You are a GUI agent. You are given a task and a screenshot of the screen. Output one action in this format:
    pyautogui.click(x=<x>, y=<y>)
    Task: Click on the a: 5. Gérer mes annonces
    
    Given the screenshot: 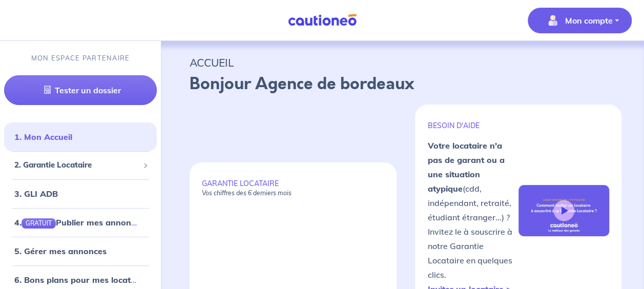 What is the action you would take?
    pyautogui.click(x=60, y=251)
    